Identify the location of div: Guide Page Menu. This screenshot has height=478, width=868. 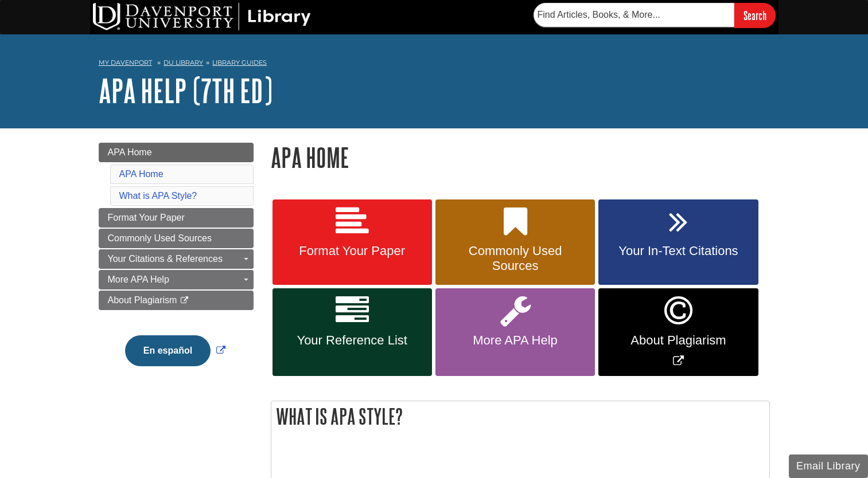
(176, 264).